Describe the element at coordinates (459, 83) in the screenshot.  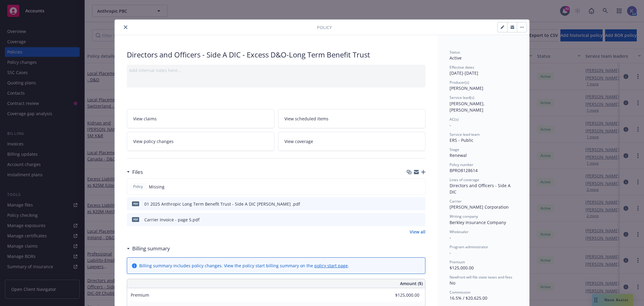
I see `span: Producer(s)` at that location.